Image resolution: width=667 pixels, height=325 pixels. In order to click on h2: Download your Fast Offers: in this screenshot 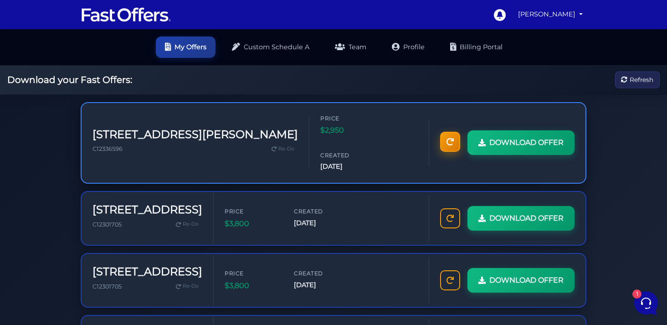, I will do `click(70, 80)`.